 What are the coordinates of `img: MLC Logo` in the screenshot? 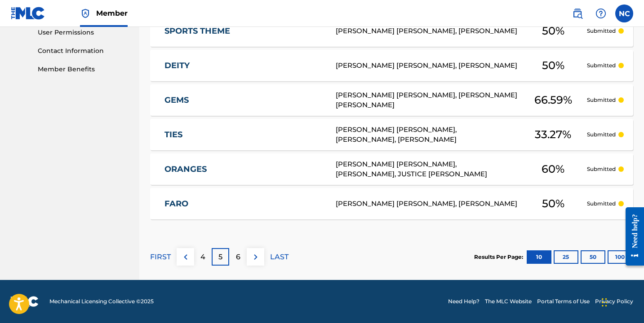 It's located at (28, 13).